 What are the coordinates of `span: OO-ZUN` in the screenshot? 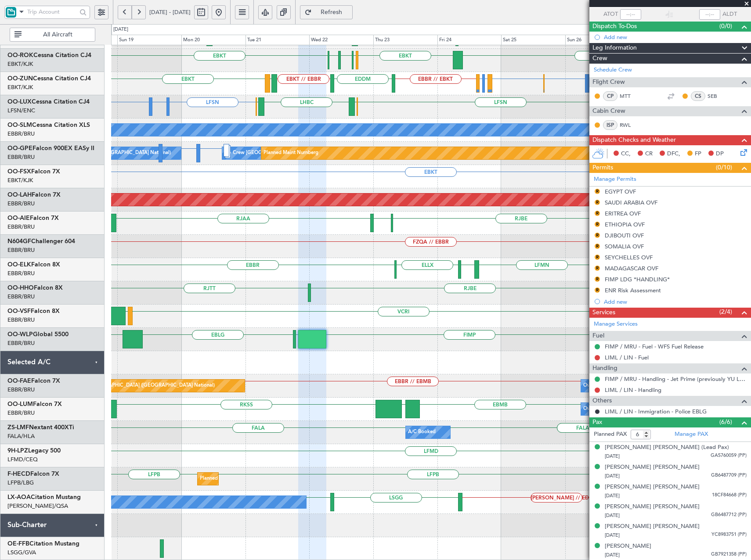 It's located at (21, 79).